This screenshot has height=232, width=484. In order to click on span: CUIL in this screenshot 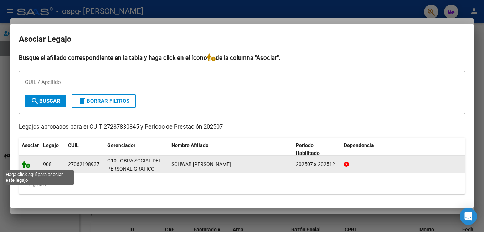, I will do `click(73, 145)`.